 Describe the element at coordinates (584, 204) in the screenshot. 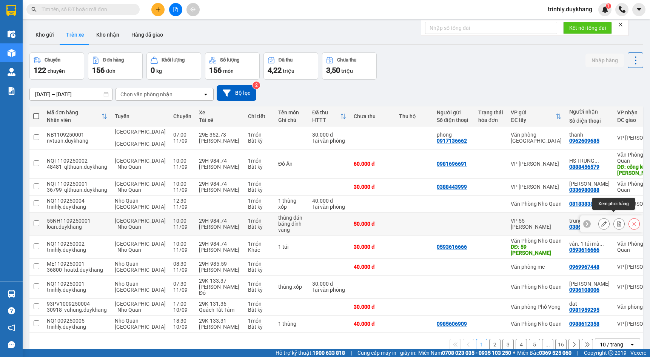

I see `div: 0818383886` at that location.